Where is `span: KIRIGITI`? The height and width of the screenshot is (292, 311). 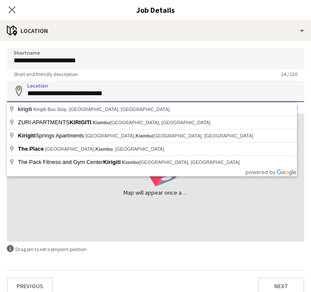 span: KIRIGITI is located at coordinates (80, 122).